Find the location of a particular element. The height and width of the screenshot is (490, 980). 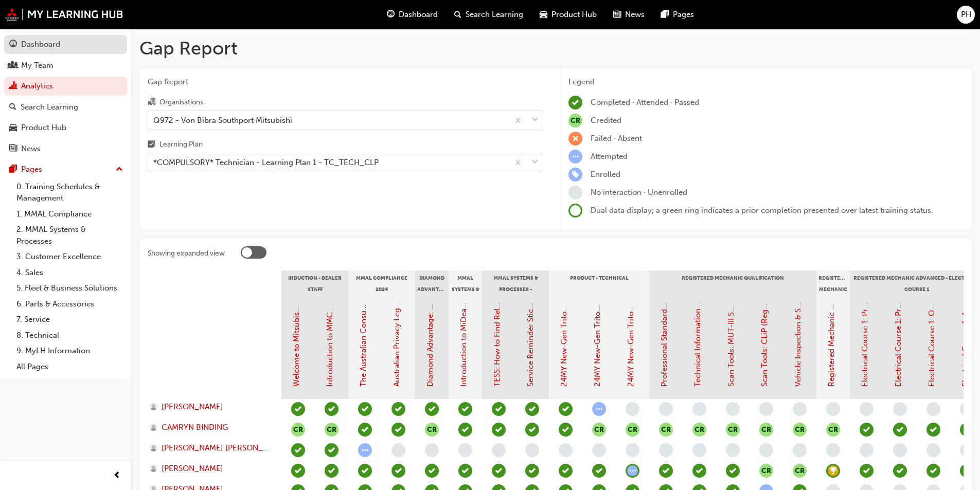

a: 8. Technical is located at coordinates (69, 335).